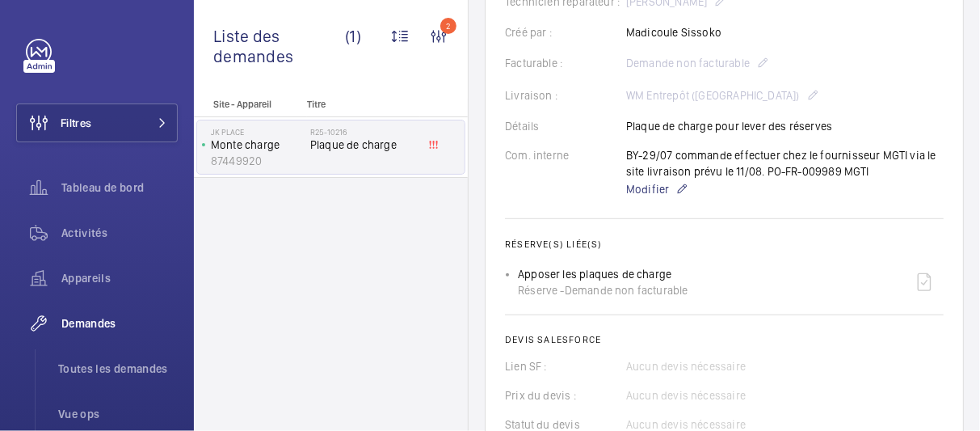 This screenshot has height=431, width=980. What do you see at coordinates (724, 340) in the screenshot?
I see `h2: Devis Salesforce` at bounding box center [724, 340].